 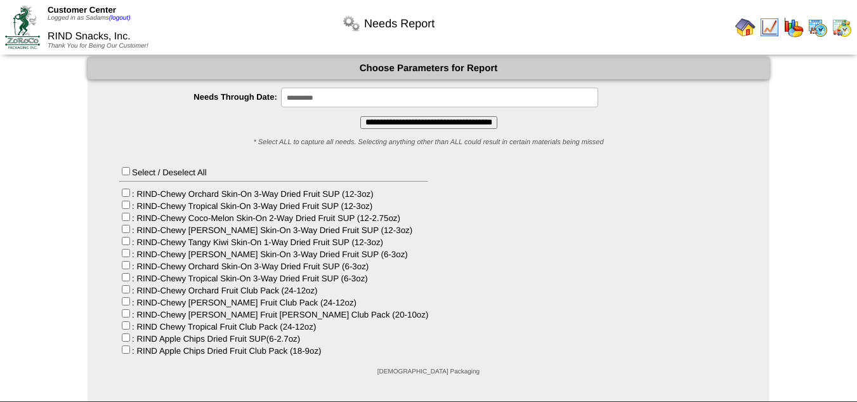 What do you see at coordinates (120, 18) in the screenshot?
I see `a: (logout)` at bounding box center [120, 18].